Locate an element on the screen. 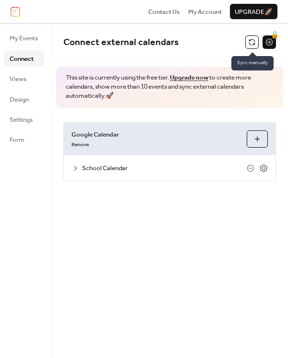 Image resolution: width=288 pixels, height=358 pixels. a: My Account is located at coordinates (205, 12).